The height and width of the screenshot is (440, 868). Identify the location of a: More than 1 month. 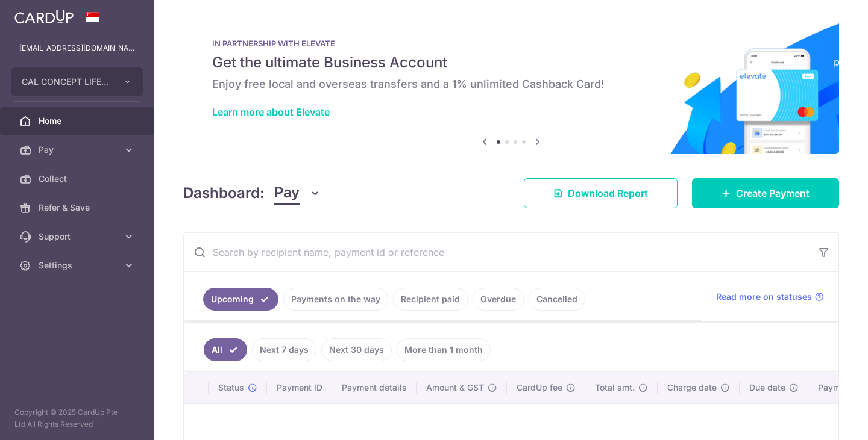
(444, 350).